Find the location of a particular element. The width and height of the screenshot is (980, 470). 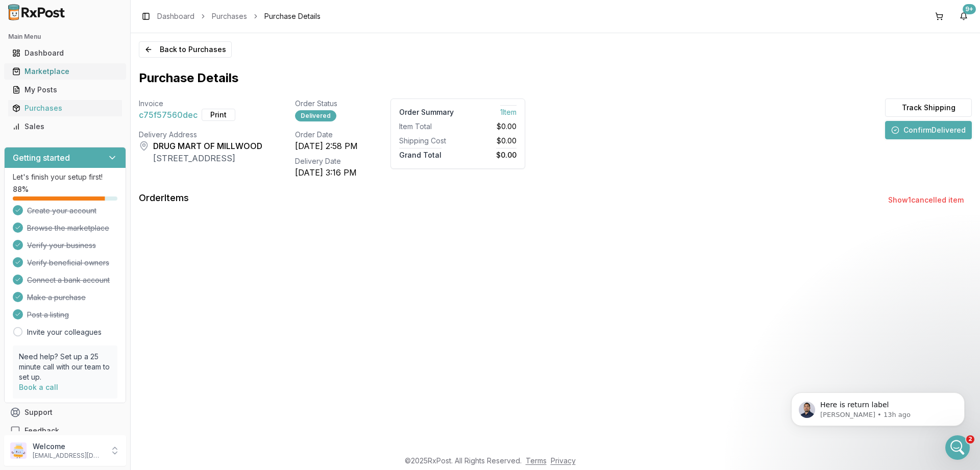

span: Post a listing is located at coordinates (48, 315).